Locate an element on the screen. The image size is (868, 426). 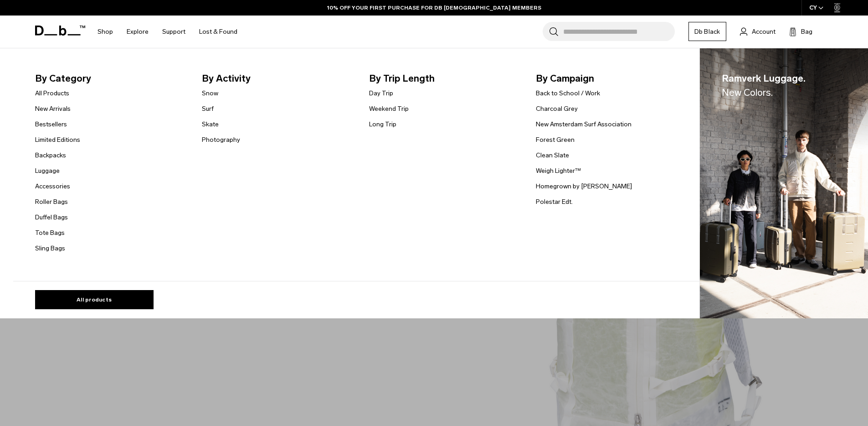
a: New Arrivals is located at coordinates (53, 108).